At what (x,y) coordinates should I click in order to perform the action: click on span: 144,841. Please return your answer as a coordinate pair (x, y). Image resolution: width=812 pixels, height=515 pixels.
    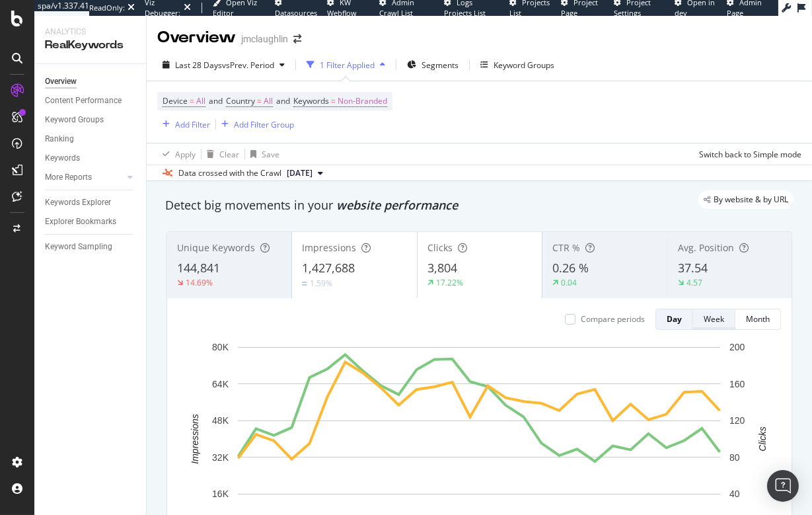
    Looking at the image, I should click on (198, 267).